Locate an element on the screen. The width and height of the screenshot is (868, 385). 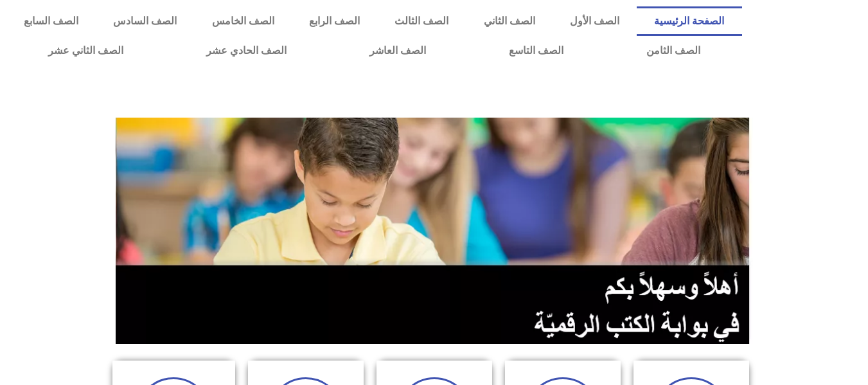
a: الصف الخامس is located at coordinates (243, 21).